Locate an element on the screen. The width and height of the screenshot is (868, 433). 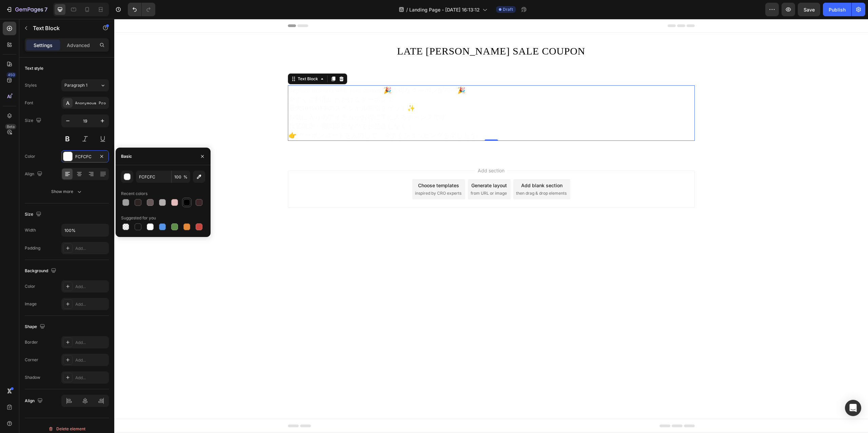
div: Text Block is located at coordinates (193, 60).